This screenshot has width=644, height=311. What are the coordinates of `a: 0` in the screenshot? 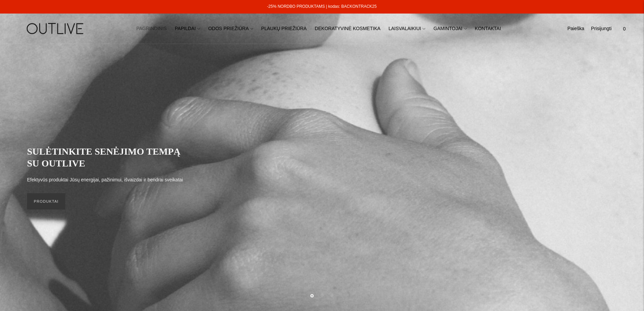 It's located at (625, 29).